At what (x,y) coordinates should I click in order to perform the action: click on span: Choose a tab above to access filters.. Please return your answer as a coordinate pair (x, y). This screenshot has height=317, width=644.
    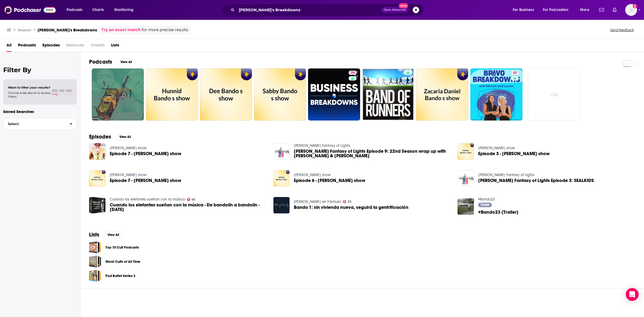
    Looking at the image, I should click on (29, 95).